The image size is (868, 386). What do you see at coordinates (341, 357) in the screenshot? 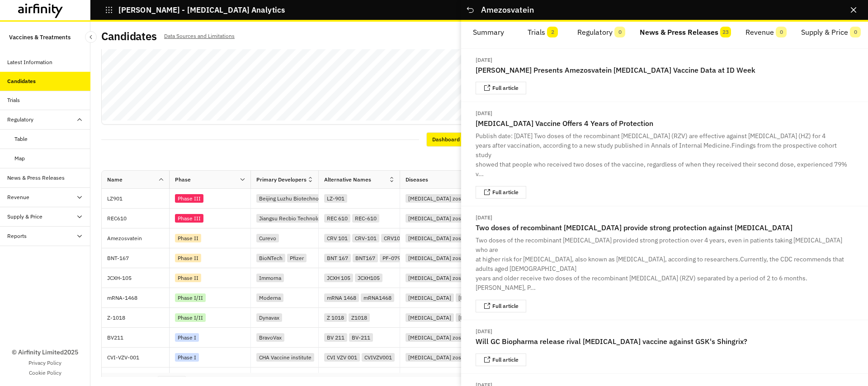
I see `div: CVI VZV 001` at bounding box center [341, 357].